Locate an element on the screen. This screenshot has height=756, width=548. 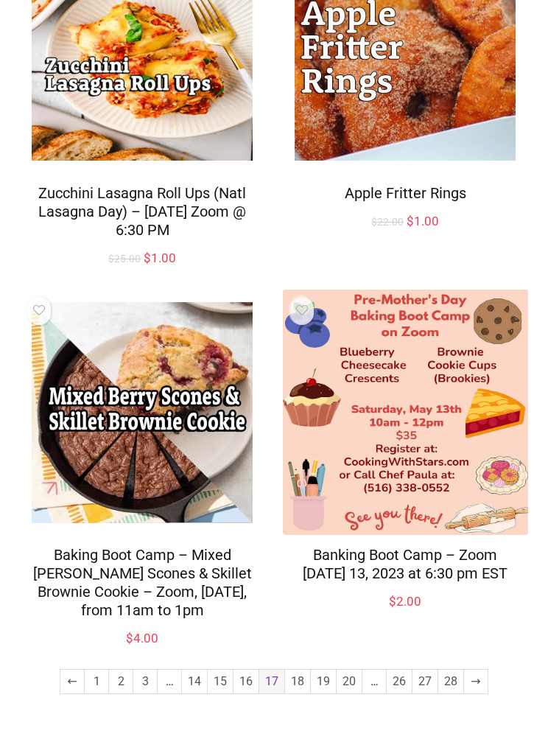
a: Page 1 is located at coordinates (97, 681).